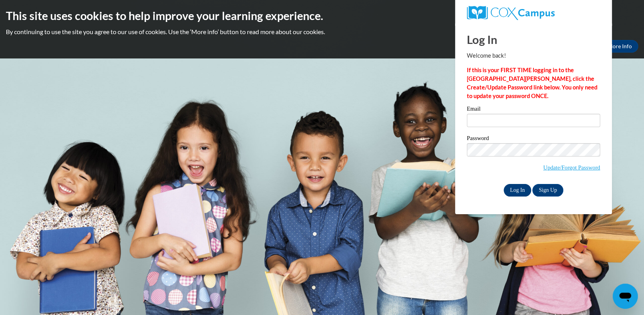 The width and height of the screenshot is (644, 315). Describe the element at coordinates (533, 39) in the screenshot. I see `h1: Log In` at that location.